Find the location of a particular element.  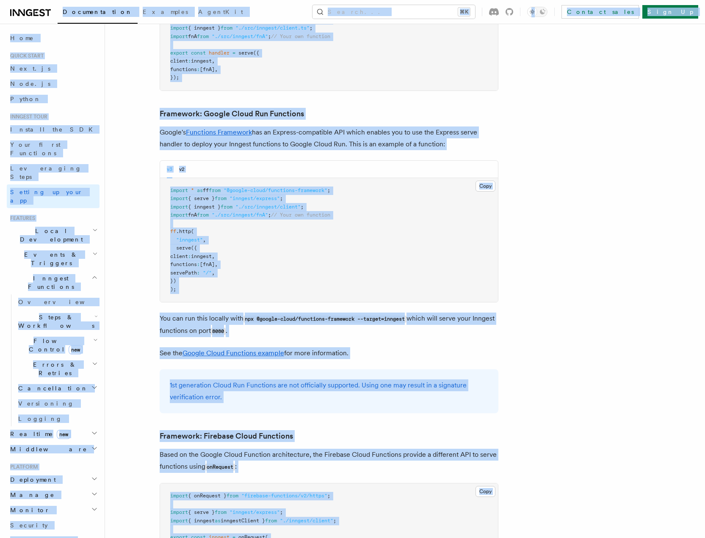

a: Contact sales is located at coordinates (600, 12).